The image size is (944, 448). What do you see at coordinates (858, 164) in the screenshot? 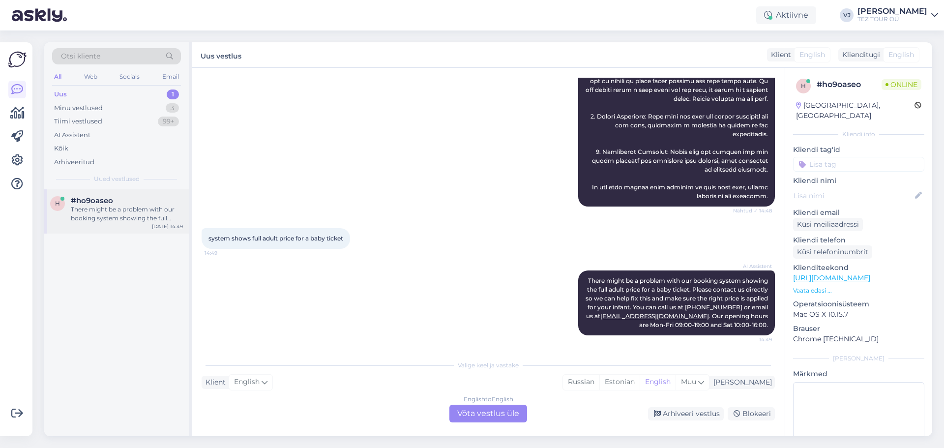
I see `input: Lisa tag` at bounding box center [858, 164].